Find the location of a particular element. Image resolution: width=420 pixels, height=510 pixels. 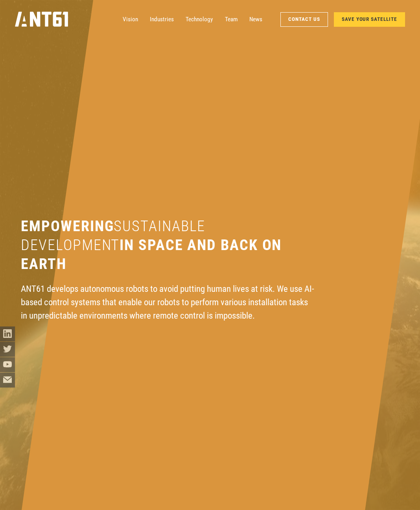

a: Industries is located at coordinates (162, 19).